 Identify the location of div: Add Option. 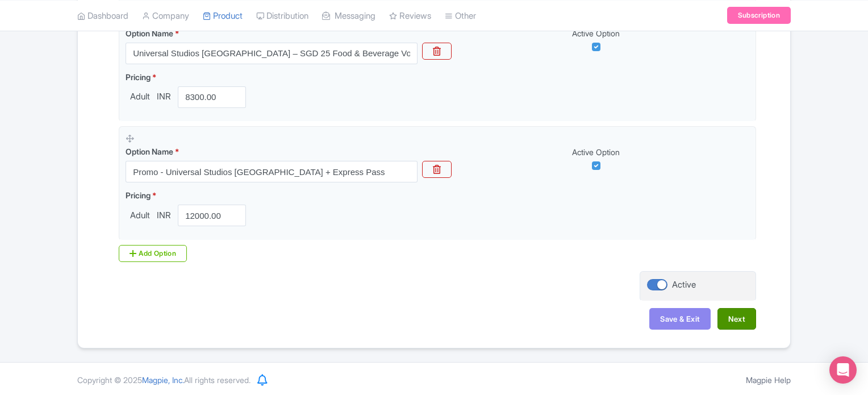
(153, 254).